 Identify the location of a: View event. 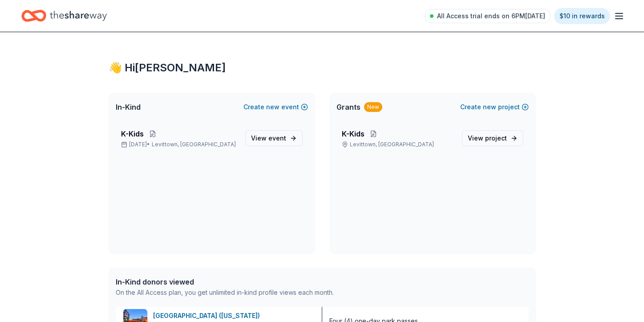
(274, 138).